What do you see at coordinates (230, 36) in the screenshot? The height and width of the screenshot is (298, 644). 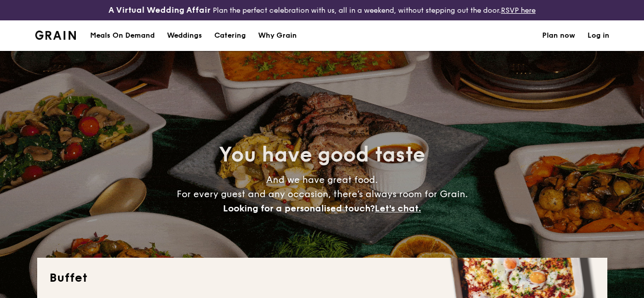 I see `h1: Catering` at bounding box center [230, 36].